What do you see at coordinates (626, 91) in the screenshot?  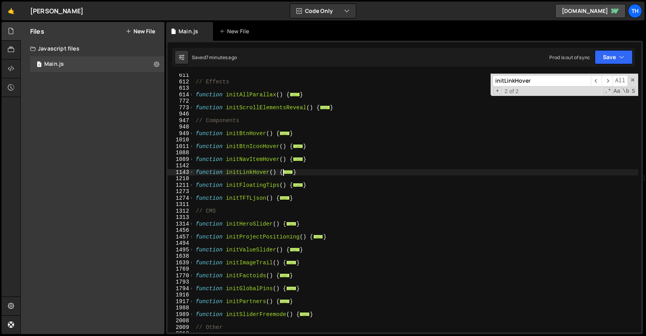 I see `span: Whole Word Search` at bounding box center [626, 91].